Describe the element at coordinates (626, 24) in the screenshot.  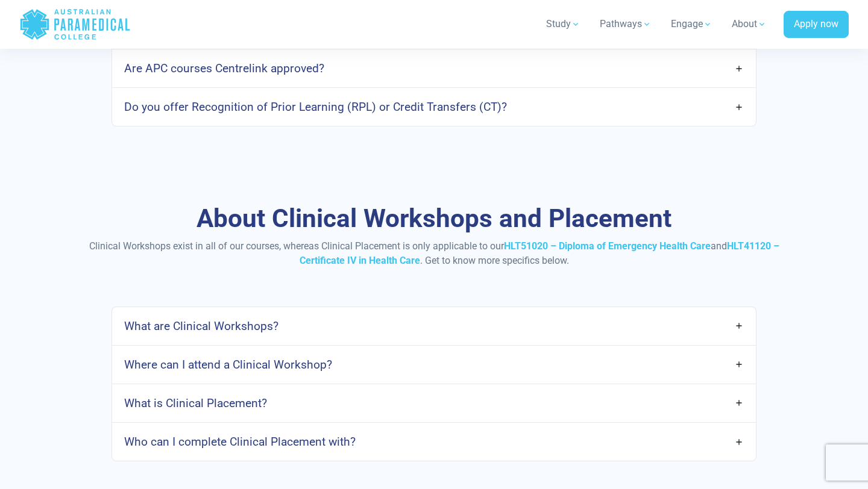
I see `a: Pathways` at that location.